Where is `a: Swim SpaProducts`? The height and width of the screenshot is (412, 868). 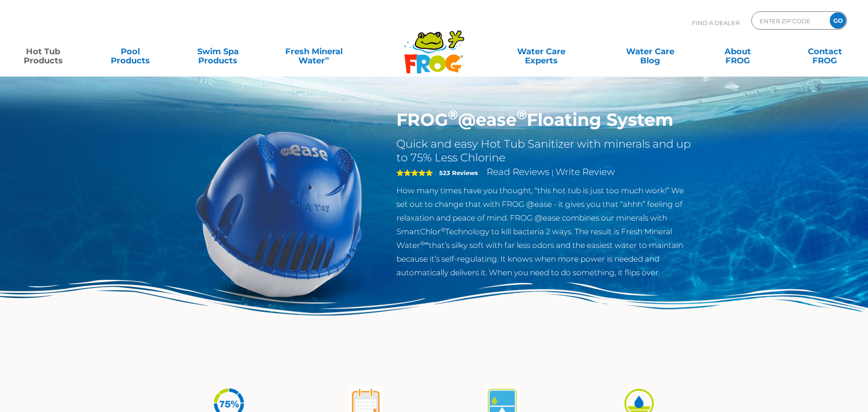 a: Swim SpaProducts is located at coordinates (218, 52).